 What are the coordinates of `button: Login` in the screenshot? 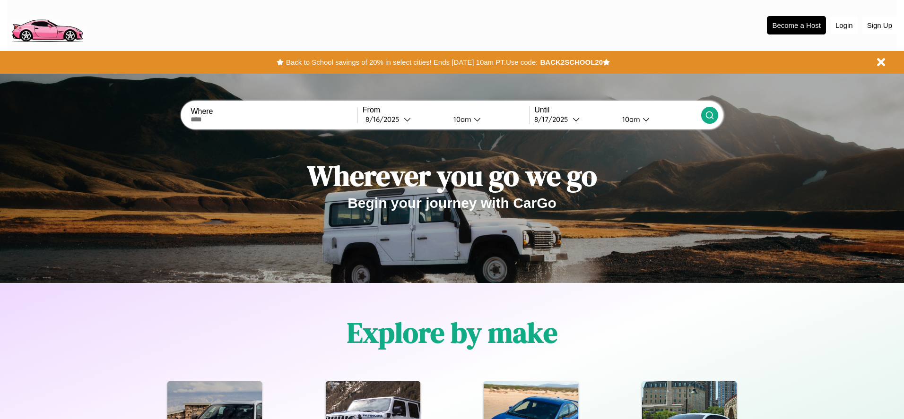 It's located at (844, 25).